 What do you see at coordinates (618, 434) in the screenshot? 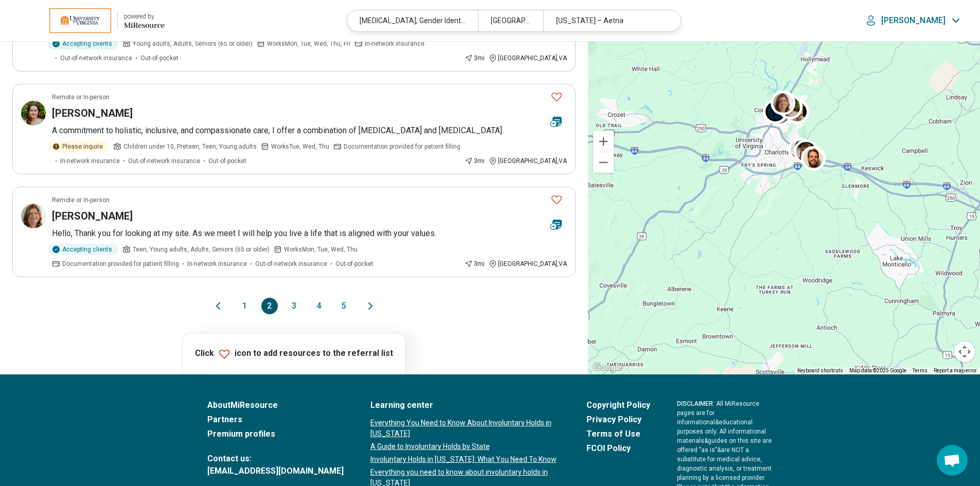
I see `a: Terms of Use` at bounding box center [618, 434].